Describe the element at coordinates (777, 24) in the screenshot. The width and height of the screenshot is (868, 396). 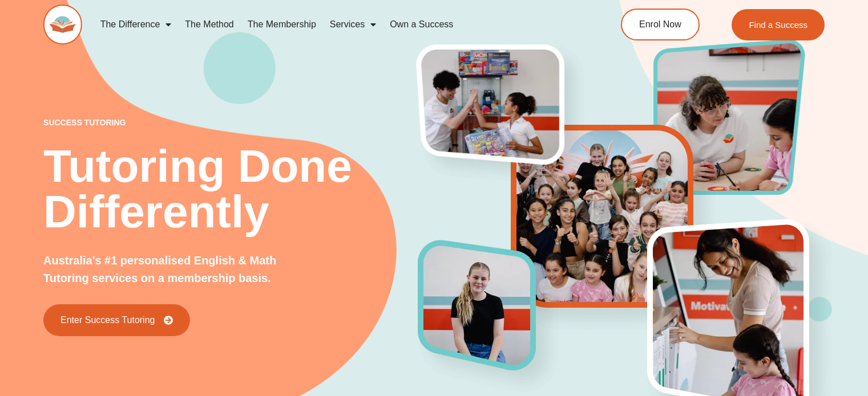
I see `a: Find a Success` at that location.